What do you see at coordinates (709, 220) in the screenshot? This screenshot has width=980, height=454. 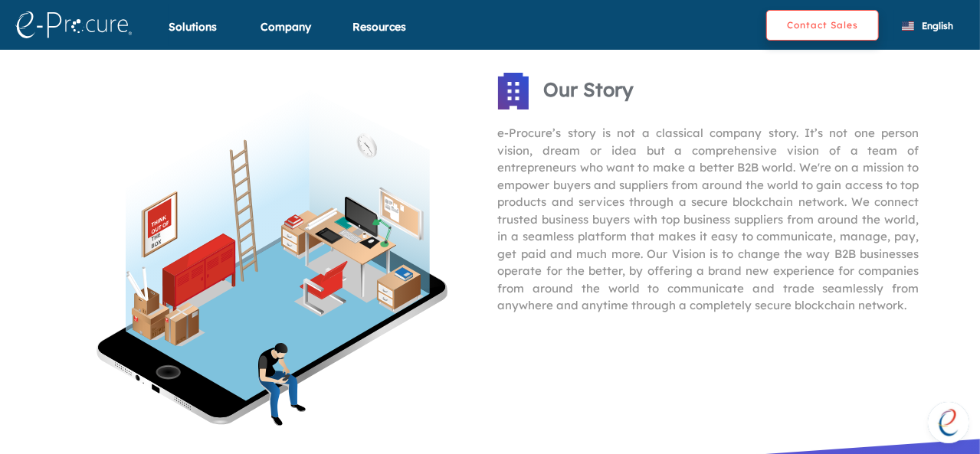 I see `h3: e-Procure’s story is not a classical company story. It’s not one person vision, dream or idea but...` at bounding box center [709, 220].